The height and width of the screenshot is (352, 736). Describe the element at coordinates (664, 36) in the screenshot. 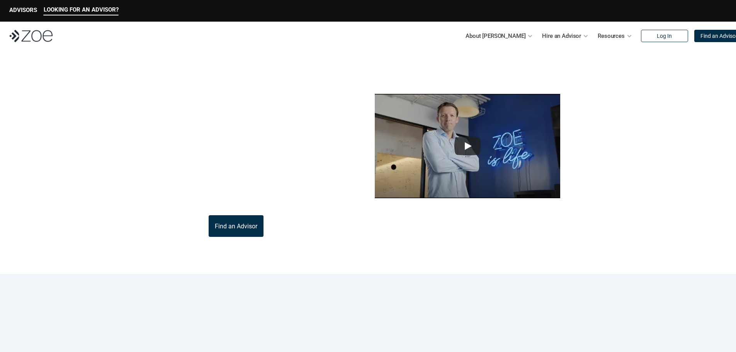

I see `p: Log In` at that location.